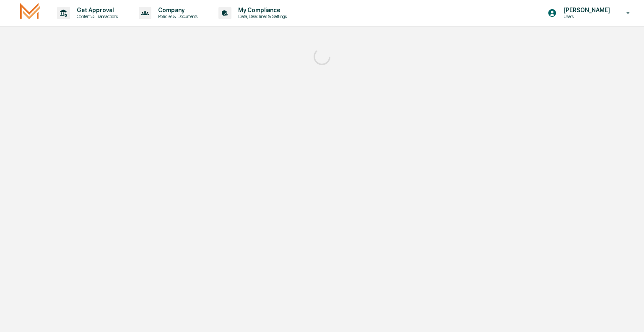  Describe the element at coordinates (261, 10) in the screenshot. I see `p: My Compliance` at that location.